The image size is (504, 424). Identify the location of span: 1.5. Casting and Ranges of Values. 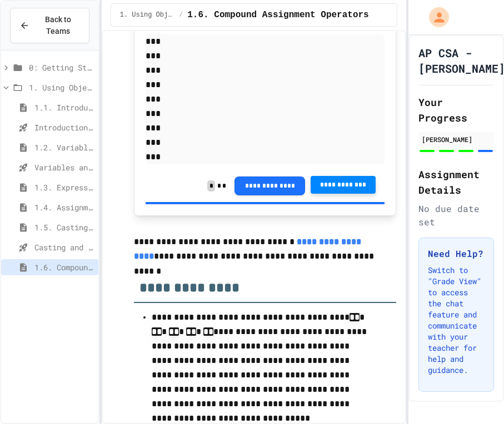
(64, 227).